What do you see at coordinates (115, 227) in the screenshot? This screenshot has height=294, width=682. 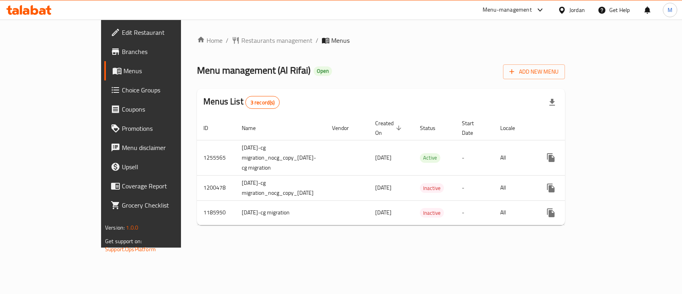 I see `span: Version:` at bounding box center [115, 227].